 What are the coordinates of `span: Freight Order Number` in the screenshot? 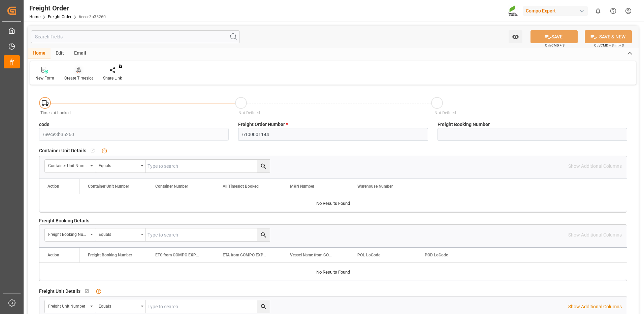 It's located at (263, 124).